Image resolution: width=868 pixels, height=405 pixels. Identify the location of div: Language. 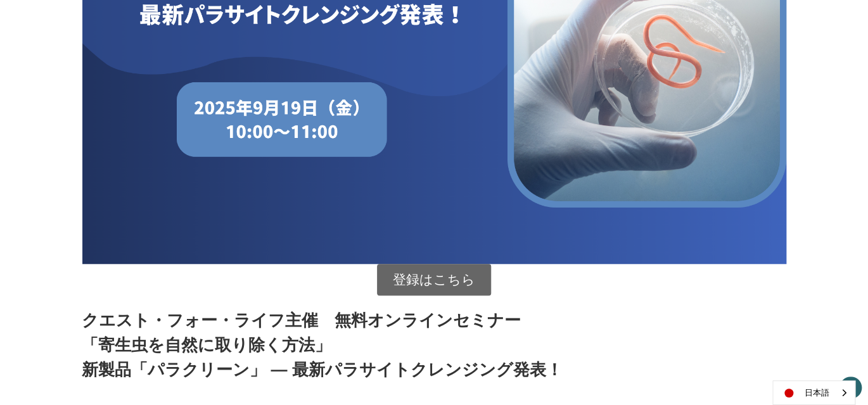
(813, 393).